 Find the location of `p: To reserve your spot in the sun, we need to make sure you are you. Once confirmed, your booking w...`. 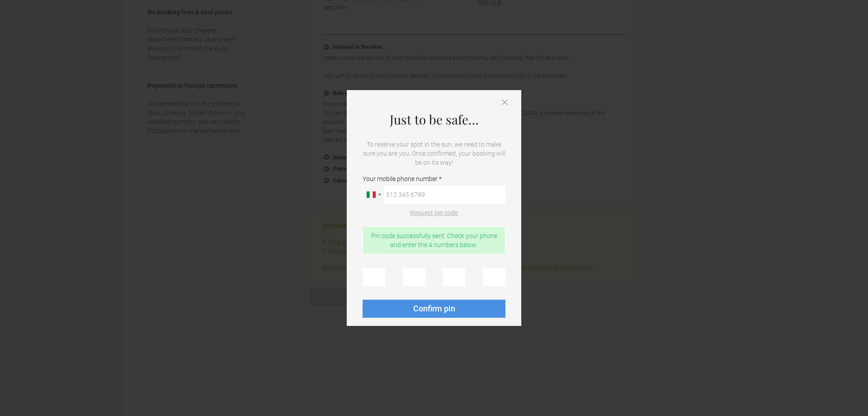

p: To reserve your spot in the sun, we need to make sure you are you. Once confirmed, your booking w... is located at coordinates (434, 153).